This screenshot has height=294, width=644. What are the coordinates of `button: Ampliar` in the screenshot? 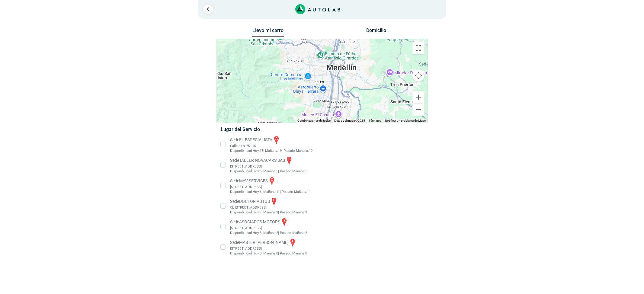 It's located at (418, 97).